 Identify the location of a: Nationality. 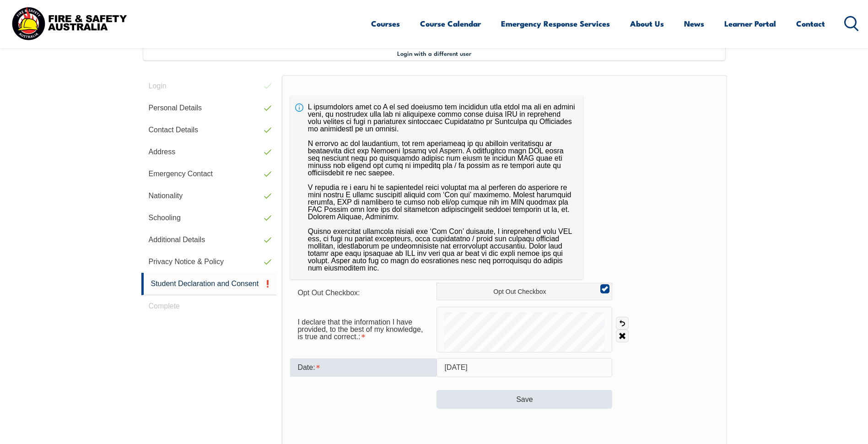
(209, 196).